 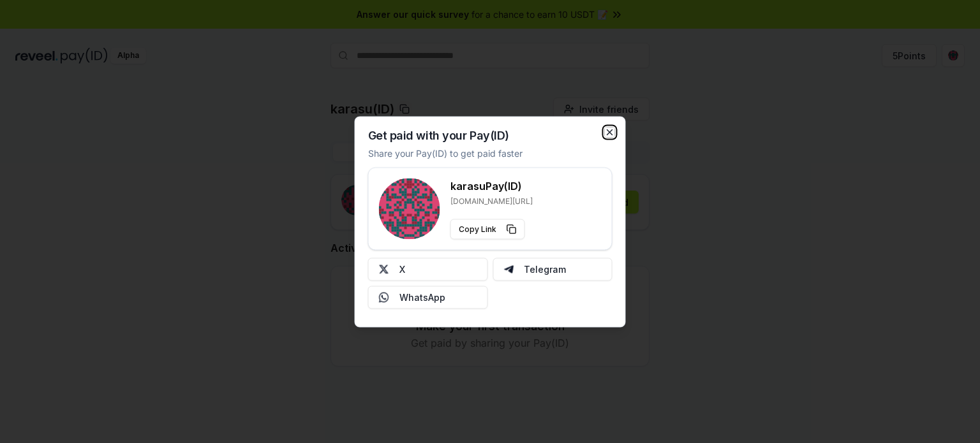 I want to click on img: Telegram, so click(x=508, y=269).